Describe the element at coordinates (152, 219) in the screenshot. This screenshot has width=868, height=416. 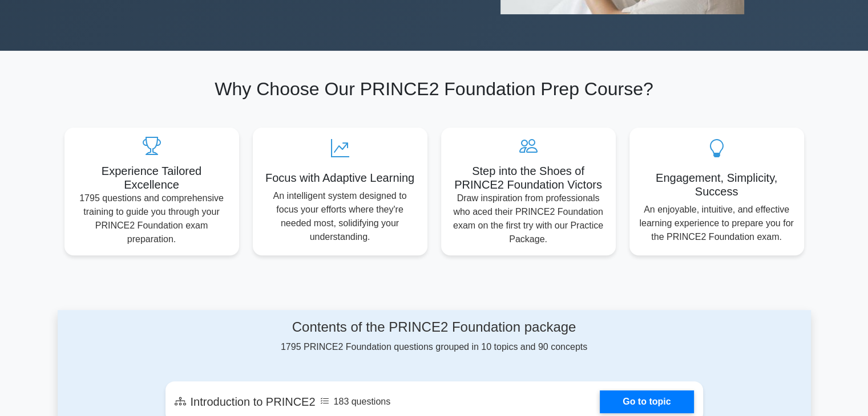
I see `p: 1795 questions and comprehensive training to guide you through your PRINCE2 Foundation exam prepa...` at that location.